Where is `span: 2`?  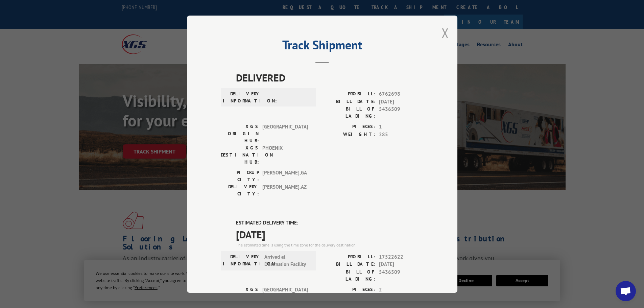 span: 2 is located at coordinates (401, 290).